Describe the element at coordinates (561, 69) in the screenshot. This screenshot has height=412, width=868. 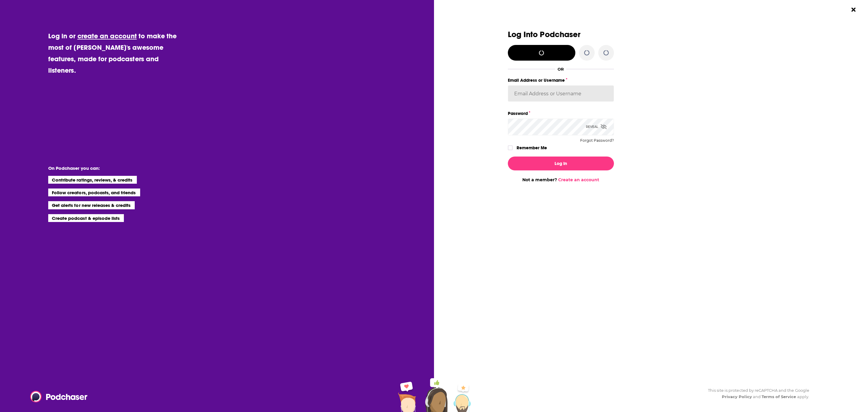
I see `div: OR` at that location.